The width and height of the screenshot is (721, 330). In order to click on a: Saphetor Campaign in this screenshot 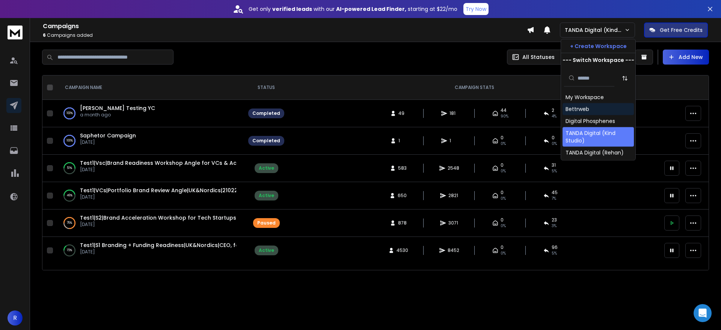, I will do `click(108, 136)`.